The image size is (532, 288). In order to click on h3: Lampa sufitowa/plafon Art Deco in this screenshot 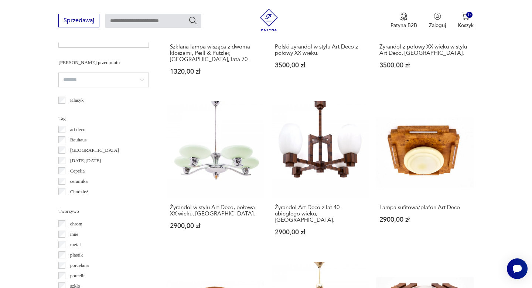, I will do `click(425, 207)`.